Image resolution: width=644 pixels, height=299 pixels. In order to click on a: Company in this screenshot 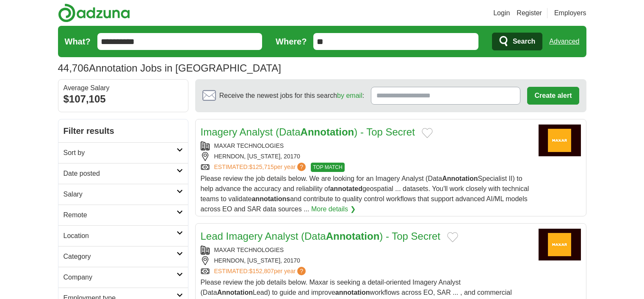, I will do `click(123, 277)`.